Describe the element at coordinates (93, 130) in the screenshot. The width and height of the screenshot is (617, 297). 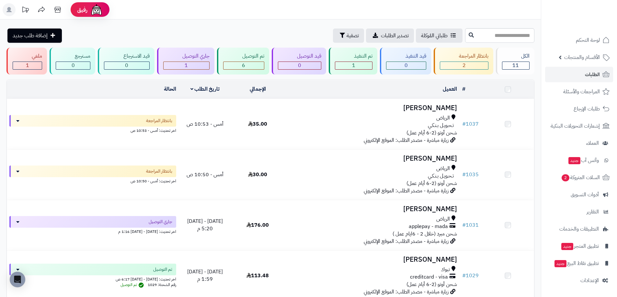
I see `div: اخر تحديث: أمس - 10:53 ص` at that location.